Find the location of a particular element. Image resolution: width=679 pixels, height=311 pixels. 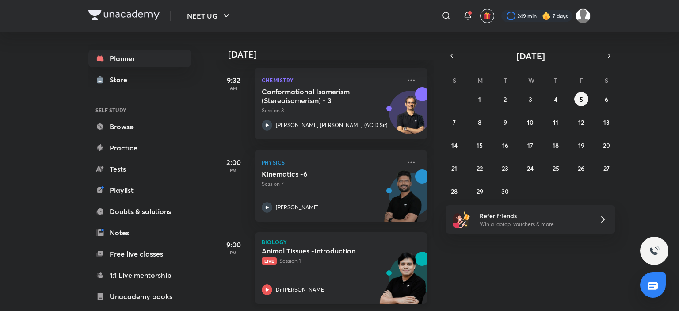

h5: Conformational Isomerism (Stereoisomerism) - 3 is located at coordinates (316, 96).